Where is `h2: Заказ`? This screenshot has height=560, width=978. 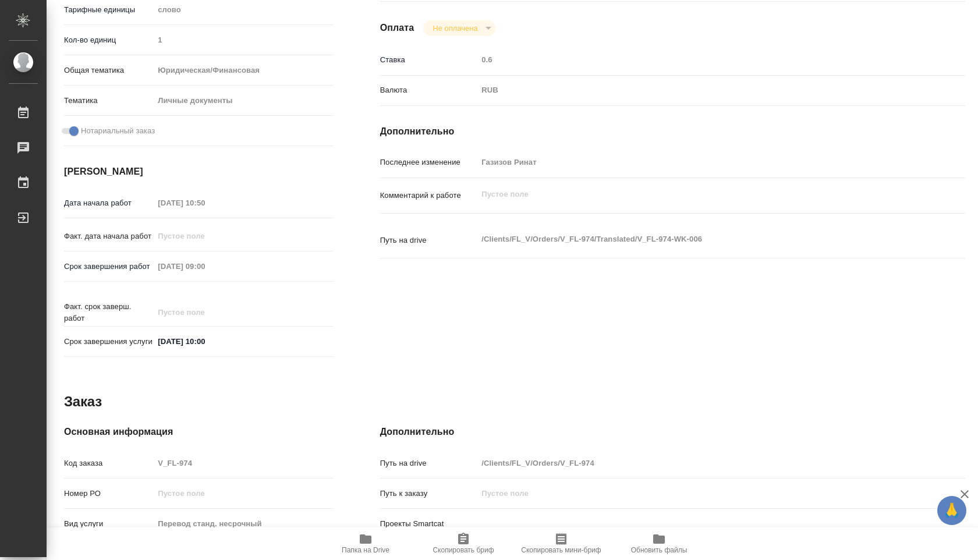 h2: Заказ is located at coordinates (83, 401).